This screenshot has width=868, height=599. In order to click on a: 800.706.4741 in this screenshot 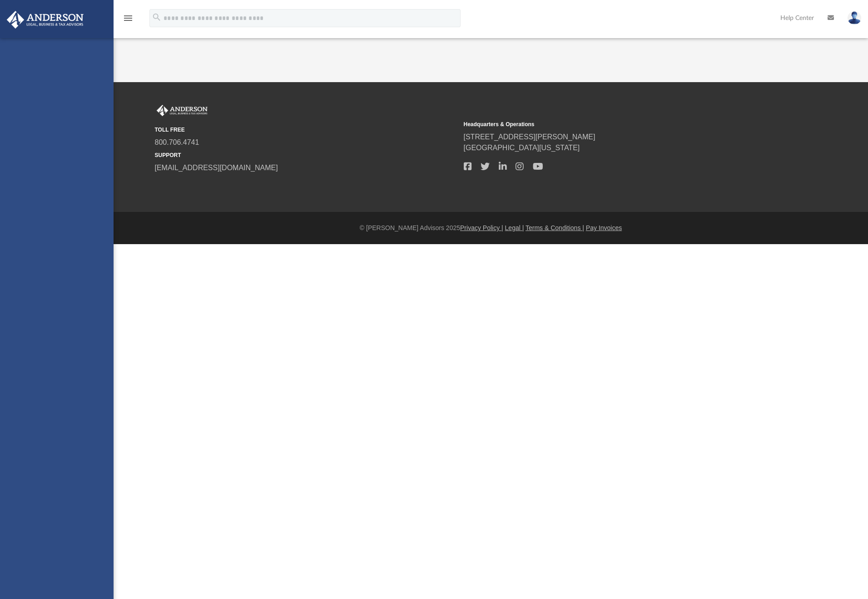, I will do `click(177, 142)`.